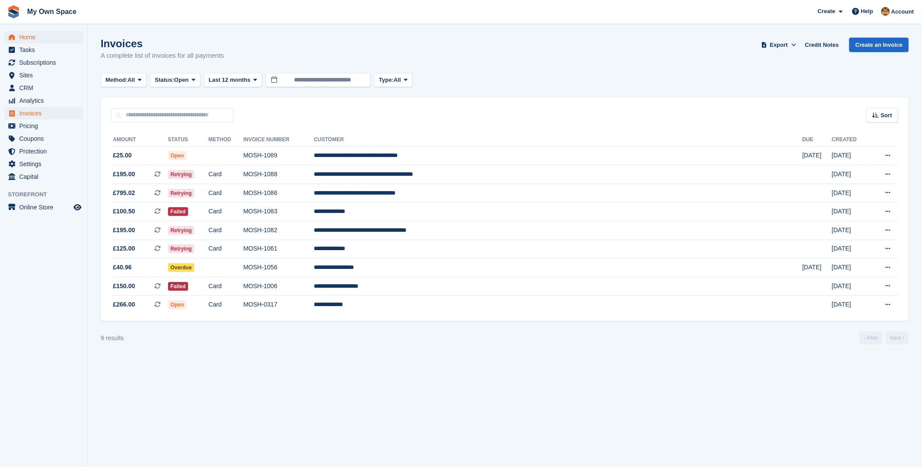 This screenshot has width=922, height=467. Describe the element at coordinates (124, 211) in the screenshot. I see `span: £100.50` at that location.